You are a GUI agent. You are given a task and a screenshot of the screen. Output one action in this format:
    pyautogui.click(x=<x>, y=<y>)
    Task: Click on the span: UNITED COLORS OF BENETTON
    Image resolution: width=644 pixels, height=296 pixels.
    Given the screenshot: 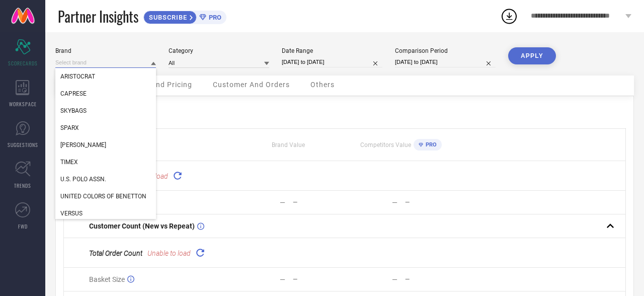 What is the action you would take?
    pyautogui.click(x=103, y=196)
    